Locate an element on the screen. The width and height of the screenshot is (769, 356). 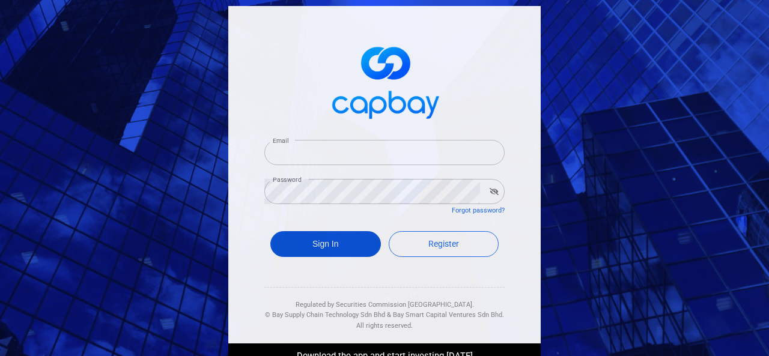
span: © Bay Supply Chain Technology Sdn Bhd is located at coordinates (325, 315).